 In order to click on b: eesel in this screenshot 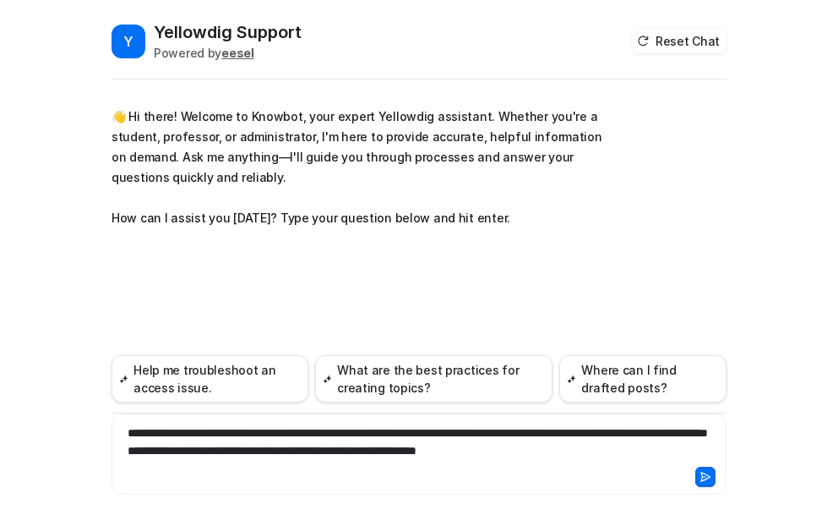, I will do `click(237, 52)`.